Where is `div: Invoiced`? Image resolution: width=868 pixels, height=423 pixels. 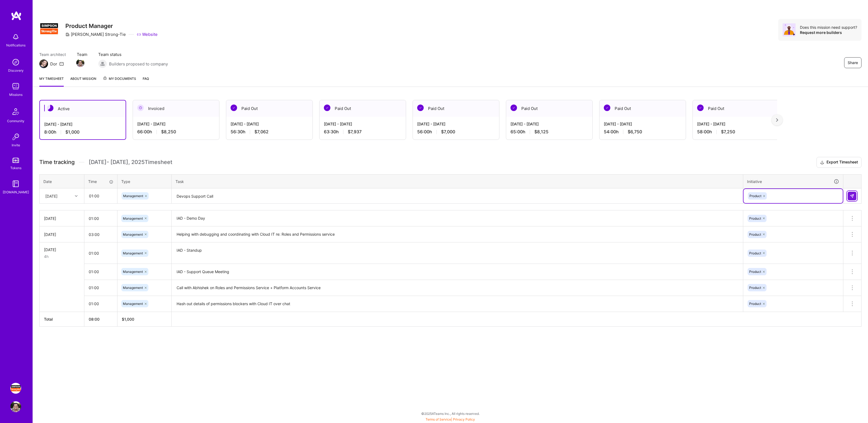
div: Invoiced is located at coordinates (176, 109).